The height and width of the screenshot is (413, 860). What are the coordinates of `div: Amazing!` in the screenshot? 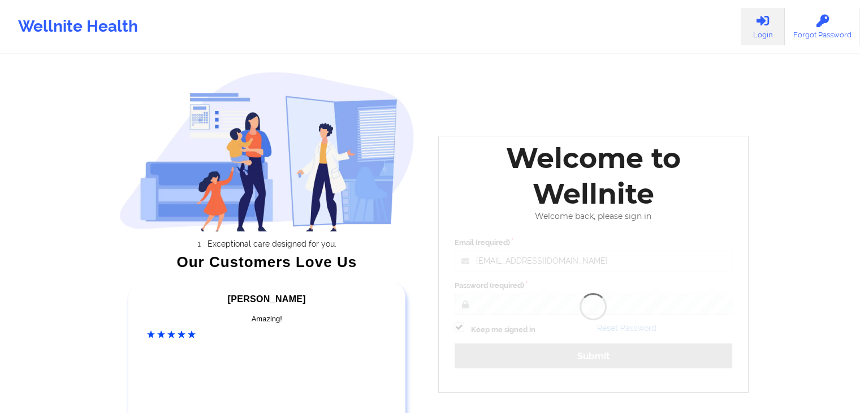 It's located at (267, 319).